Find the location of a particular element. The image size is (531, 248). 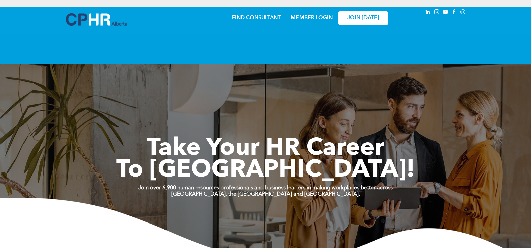

a: instagram is located at coordinates (437, 13).